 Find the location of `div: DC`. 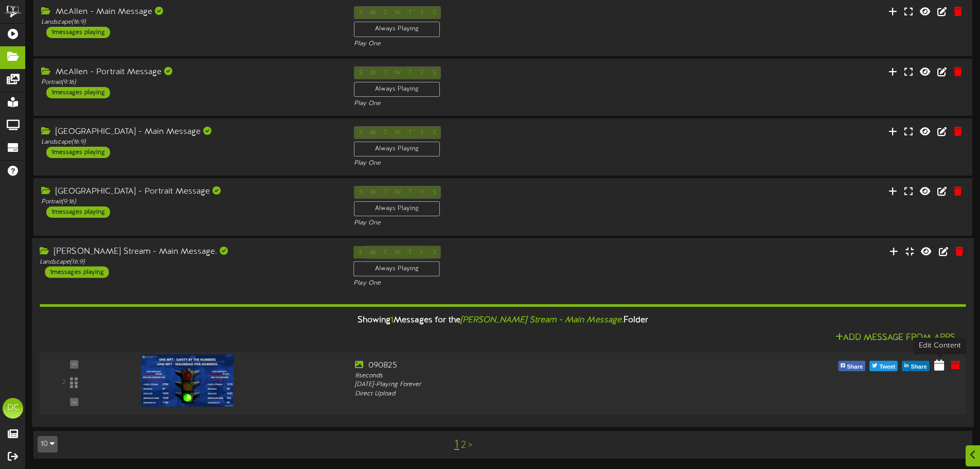

div: DC is located at coordinates (13, 408).